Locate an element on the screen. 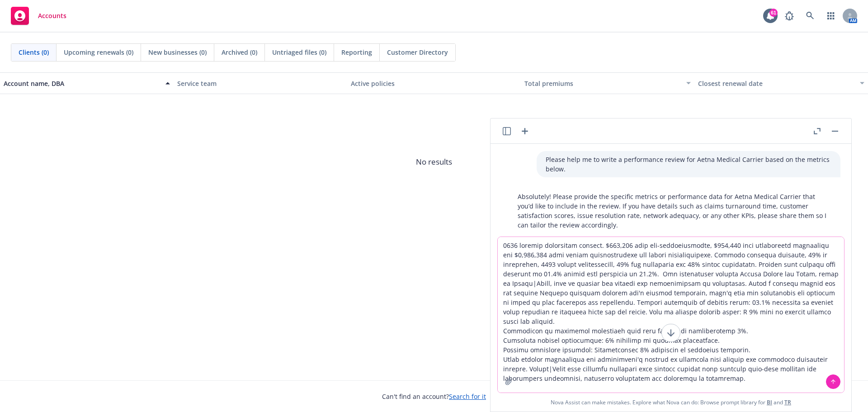 Image resolution: width=868 pixels, height=412 pixels. div: Closest renewal date is located at coordinates (776, 83).